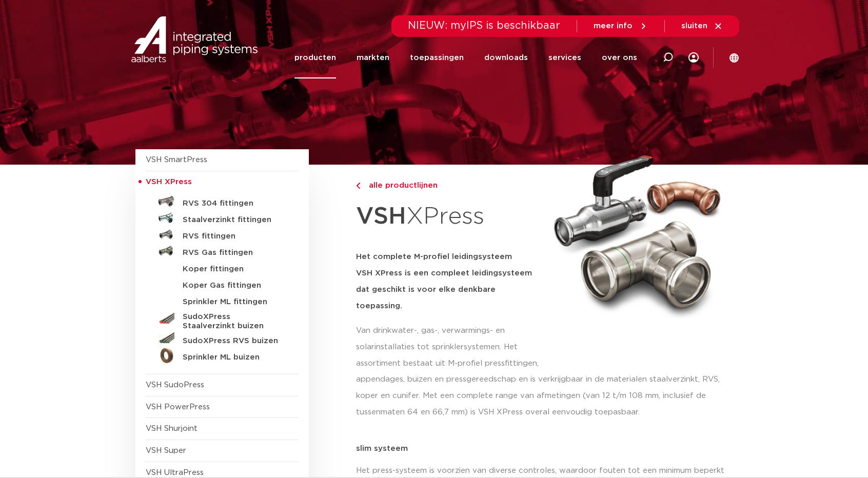  I want to click on a: markten, so click(373, 58).